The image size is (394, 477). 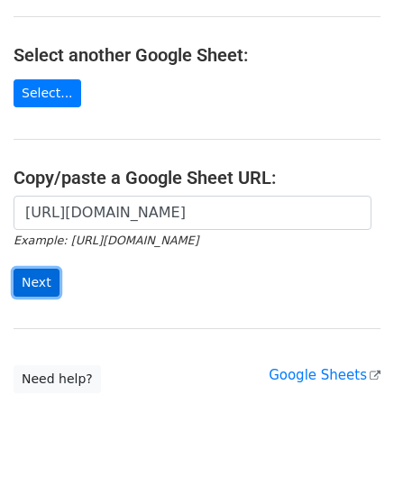 What do you see at coordinates (197, 55) in the screenshot?
I see `h4: Select another Google Sheet:` at bounding box center [197, 55].